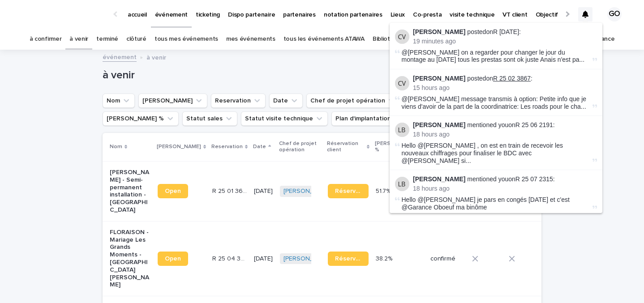 Image resolution: width=644 pixels, height=303 pixels. I want to click on a: événement, so click(119, 56).